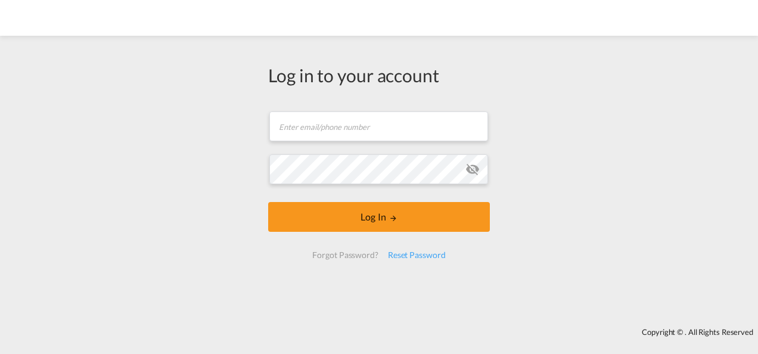 This screenshot has height=354, width=758. What do you see at coordinates (417, 255) in the screenshot?
I see `div: Reset Password` at bounding box center [417, 255].